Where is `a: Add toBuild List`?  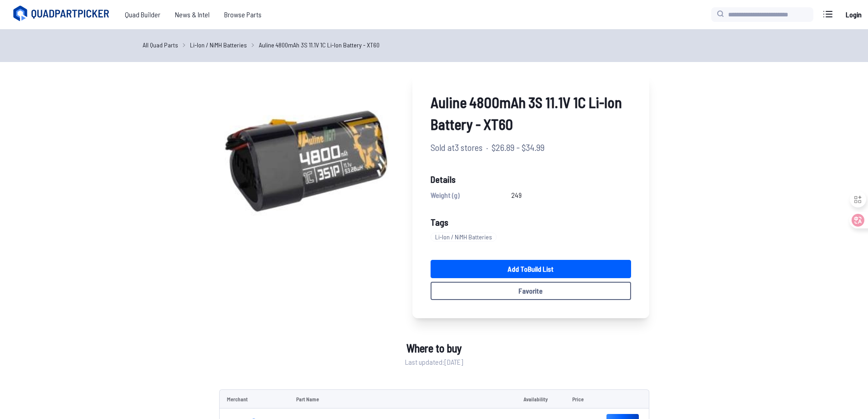 a: Add toBuild List is located at coordinates (531, 269).